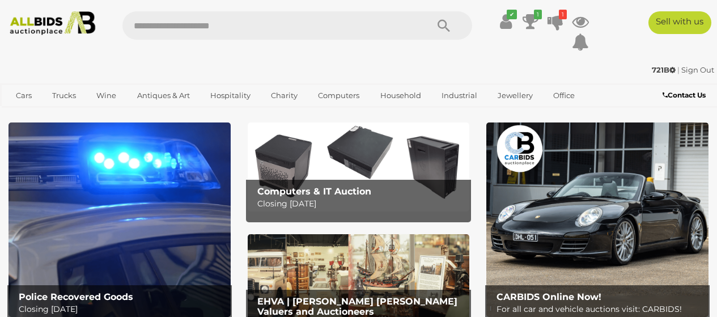  Describe the element at coordinates (64, 95) in the screenshot. I see `a: Trucks` at that location.